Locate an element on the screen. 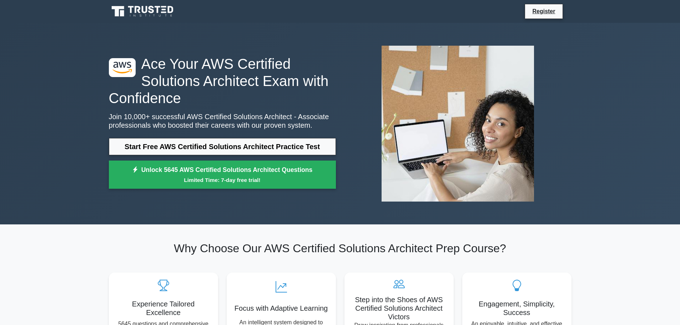 The image size is (680, 325). h5: Experience Tailored Excellence is located at coordinates (163, 308).